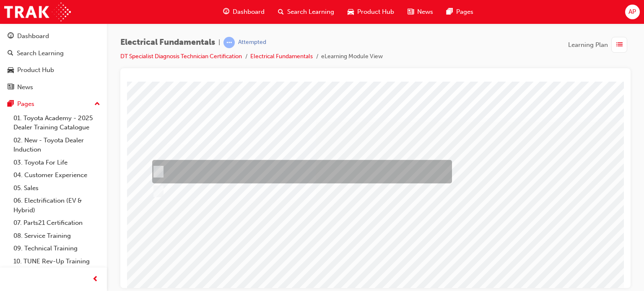  What do you see at coordinates (248, 12) in the screenshot?
I see `span: Dashboard` at bounding box center [248, 12].